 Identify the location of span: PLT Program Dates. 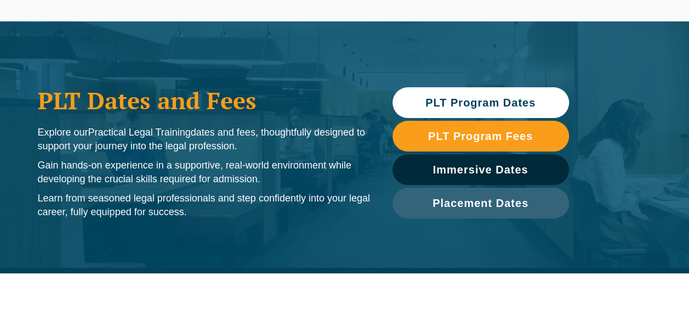
(480, 102).